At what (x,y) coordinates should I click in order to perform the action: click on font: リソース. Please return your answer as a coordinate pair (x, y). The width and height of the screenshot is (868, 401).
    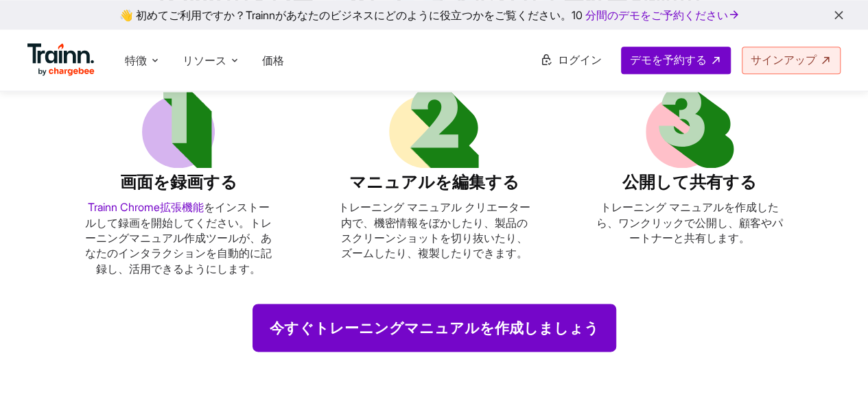
    Looking at the image, I should click on (204, 60).